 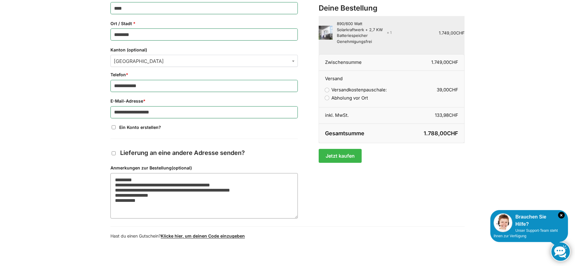 What do you see at coordinates (204, 75) in the screenshot?
I see `label: Telefon` at bounding box center [204, 75].